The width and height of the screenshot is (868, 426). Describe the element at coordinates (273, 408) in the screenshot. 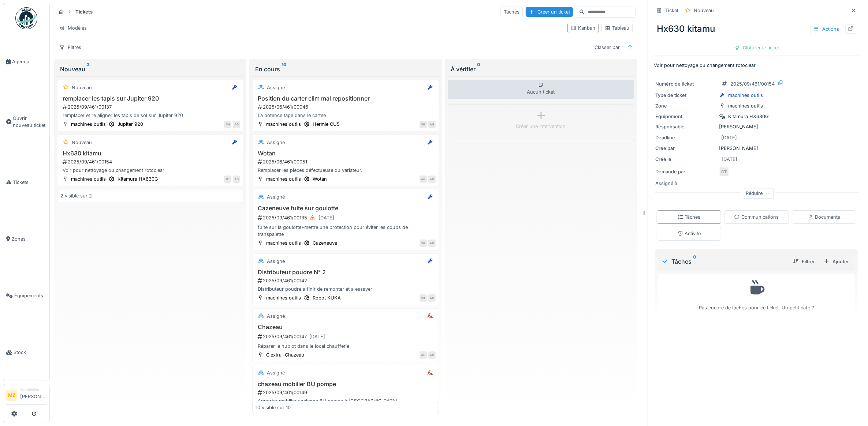

I see `div: 10 visible sur 10` at that location.